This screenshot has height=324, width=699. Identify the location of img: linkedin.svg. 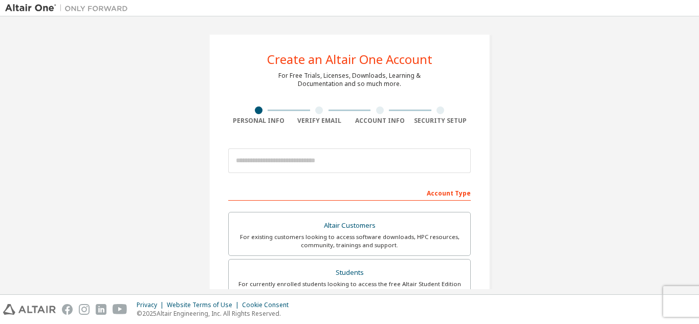
(101, 309).